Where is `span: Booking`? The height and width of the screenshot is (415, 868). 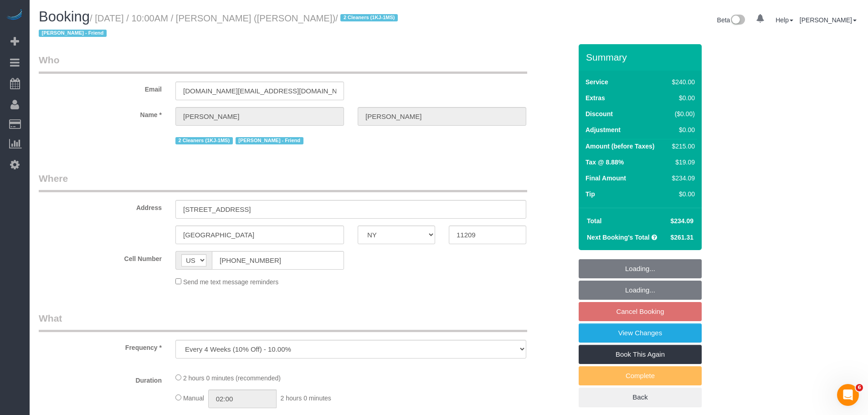
span: Booking is located at coordinates (65, 17).